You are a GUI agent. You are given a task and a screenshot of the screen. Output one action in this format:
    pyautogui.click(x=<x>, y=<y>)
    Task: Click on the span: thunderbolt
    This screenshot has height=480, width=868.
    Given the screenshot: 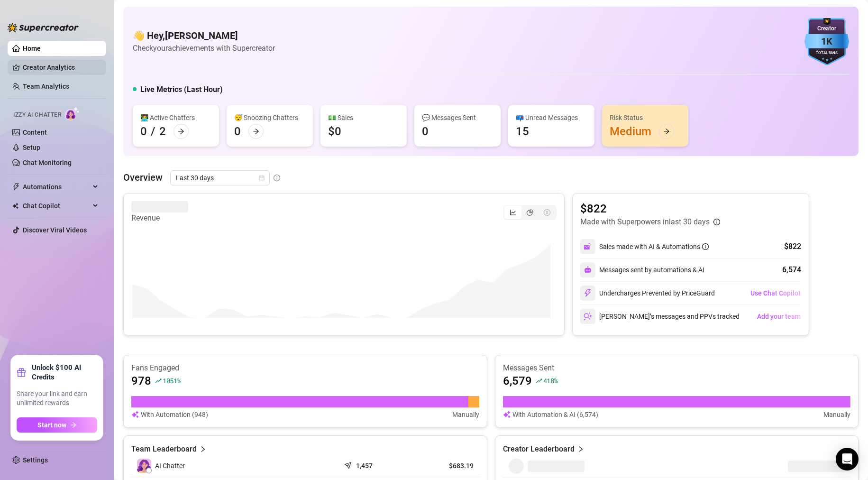 What is the action you would take?
    pyautogui.click(x=16, y=186)
    